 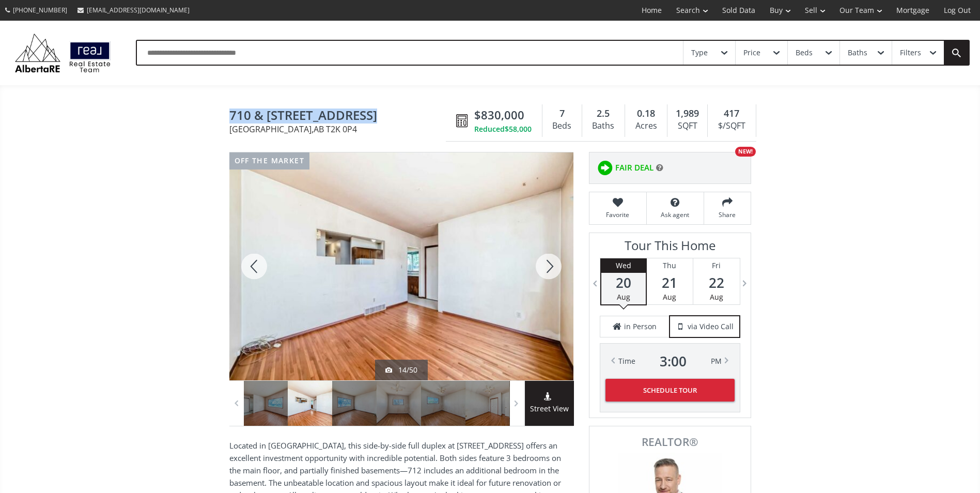 I want to click on span: 20, so click(x=623, y=283).